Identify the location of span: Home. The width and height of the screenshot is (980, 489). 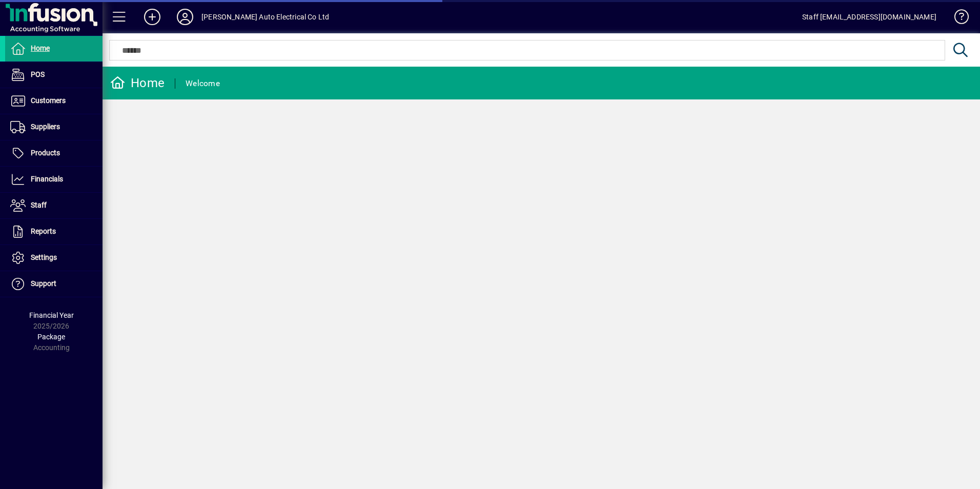
(40, 48).